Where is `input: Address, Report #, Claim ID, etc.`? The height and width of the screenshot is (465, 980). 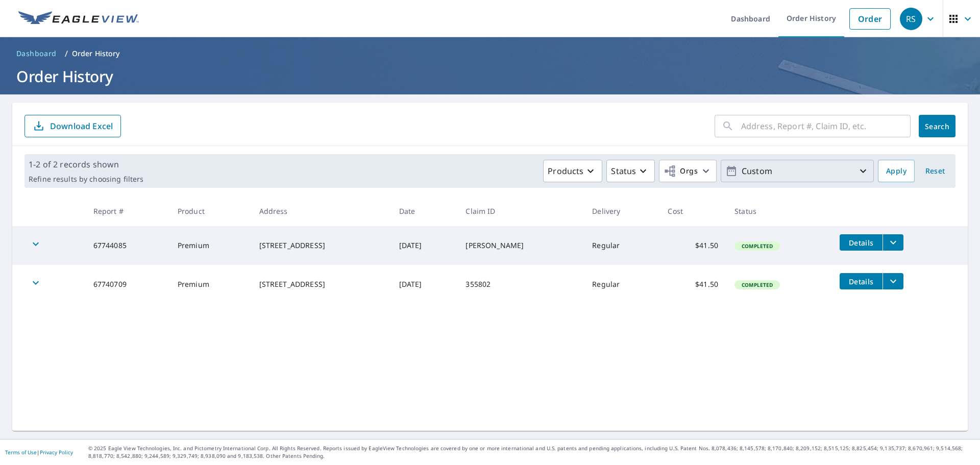
input: Address, Report #, Claim ID, etc. is located at coordinates (826, 126).